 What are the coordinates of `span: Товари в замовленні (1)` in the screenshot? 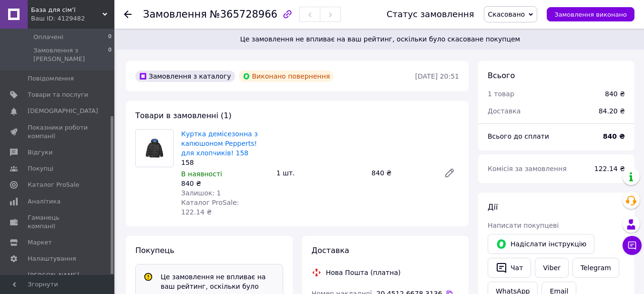 It's located at (183, 116).